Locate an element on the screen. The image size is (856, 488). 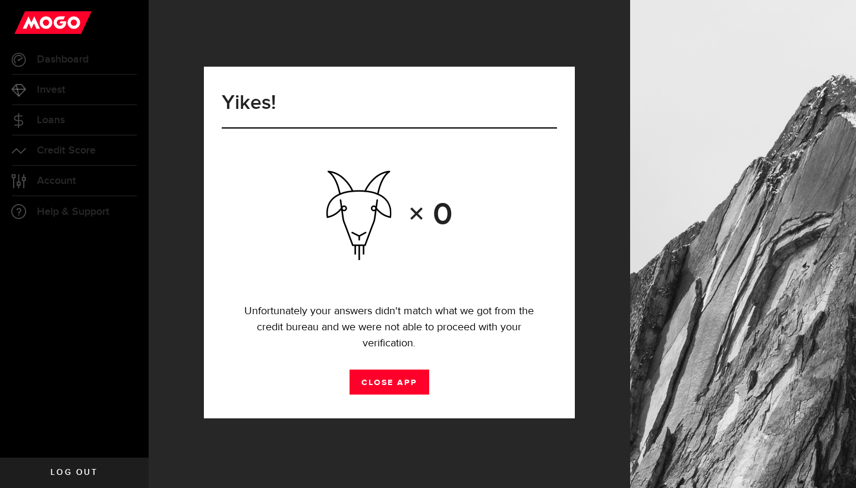
h3: × 0 is located at coordinates (431, 215).